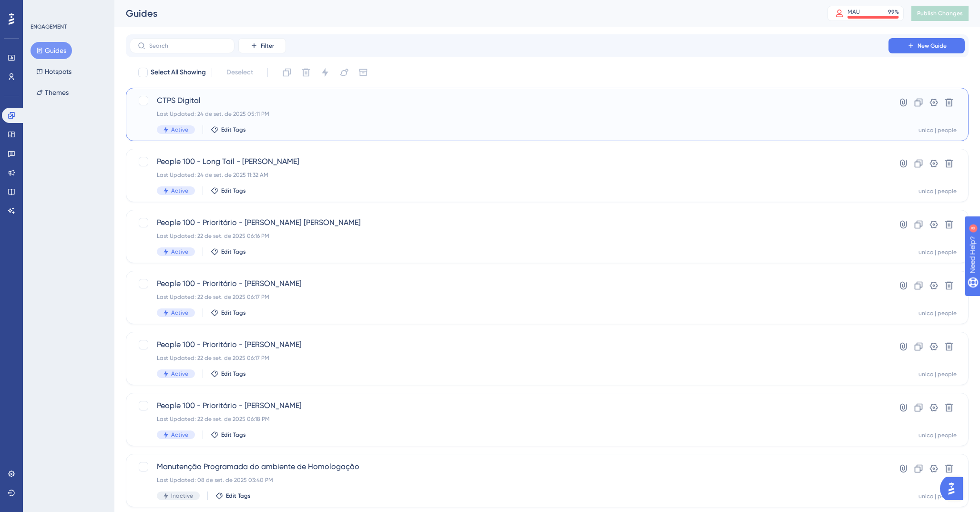  What do you see at coordinates (41, 8) in the screenshot?
I see `span: Need Help?` at bounding box center [41, 8].